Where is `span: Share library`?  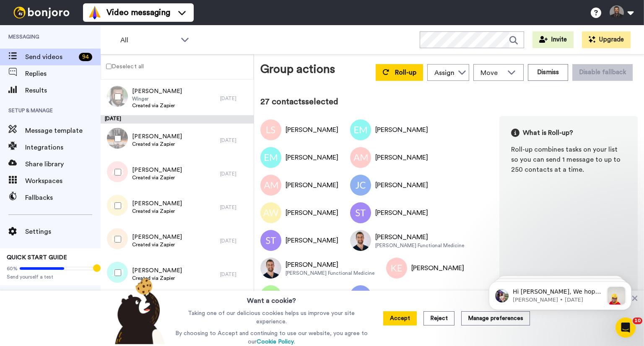
span: Share library is located at coordinates (63, 164).